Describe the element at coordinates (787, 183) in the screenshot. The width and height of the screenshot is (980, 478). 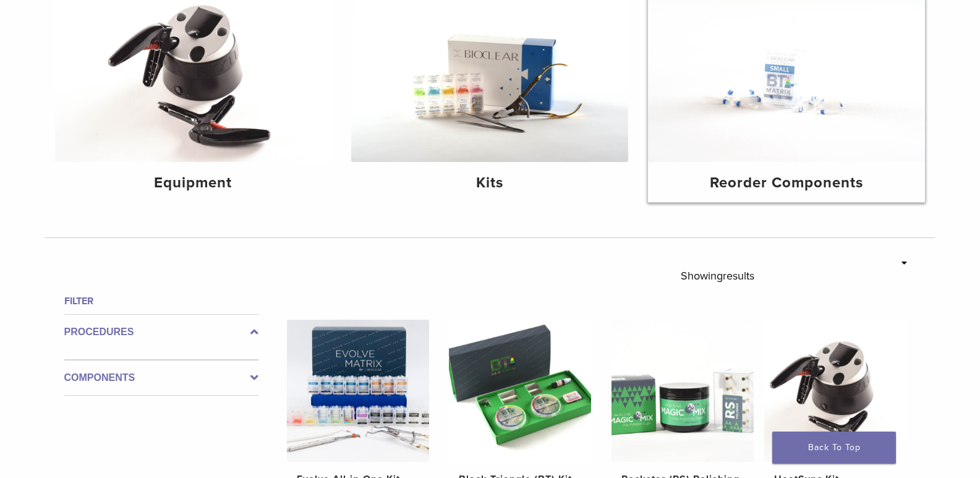
I see `h4: Reorder Components` at that location.